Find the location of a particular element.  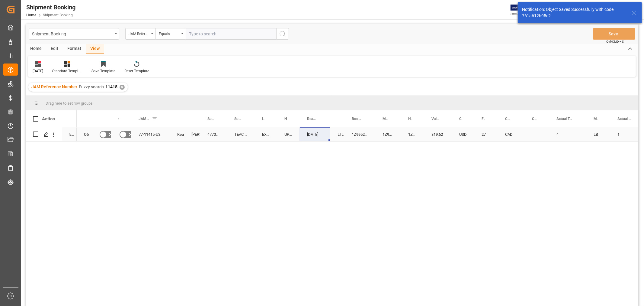

button: search button is located at coordinates (283, 34).